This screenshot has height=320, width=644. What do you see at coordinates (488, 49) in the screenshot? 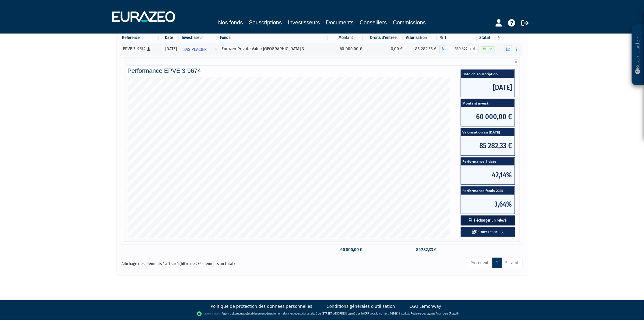
I see `span: Valide` at bounding box center [488, 49].